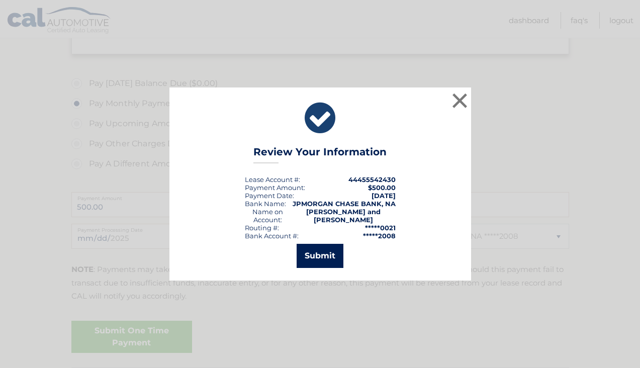 This screenshot has width=640, height=368. What do you see at coordinates (271, 236) in the screenshot?
I see `div: Bank Account #:` at bounding box center [271, 236].